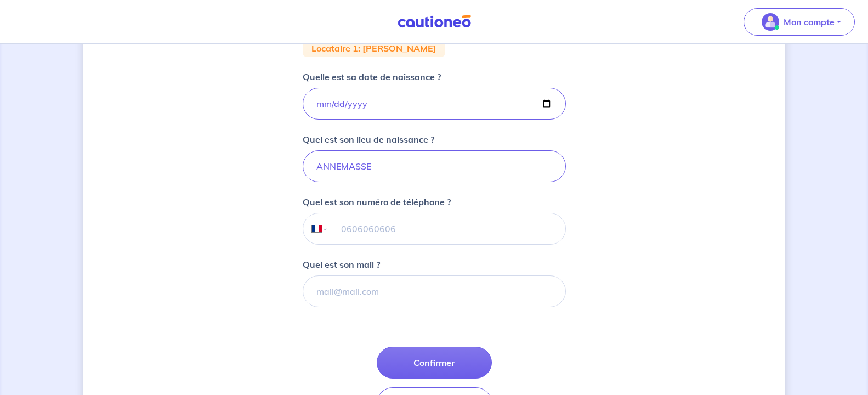  What do you see at coordinates (377, 202) in the screenshot?
I see `p: Quel est son numéro de téléphone ?` at bounding box center [377, 202].